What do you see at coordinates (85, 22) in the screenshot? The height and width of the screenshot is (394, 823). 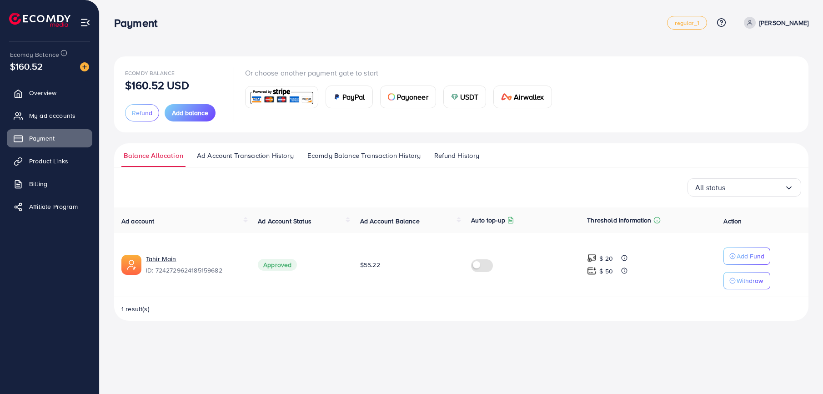 I see `img: menu` at bounding box center [85, 22].